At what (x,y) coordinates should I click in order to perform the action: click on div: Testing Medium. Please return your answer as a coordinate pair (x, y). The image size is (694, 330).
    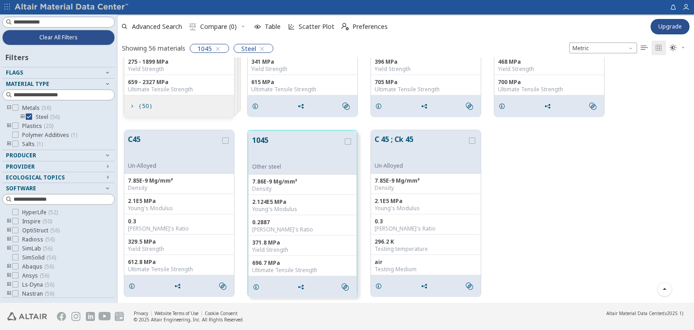
    Looking at the image, I should click on (426, 269).